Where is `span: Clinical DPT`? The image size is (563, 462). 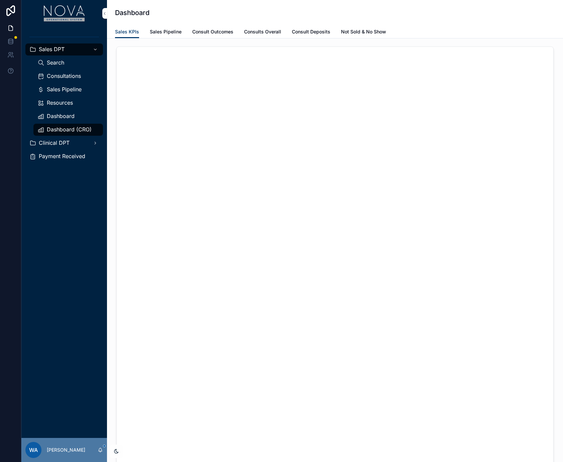
span: Clinical DPT is located at coordinates (54, 143).